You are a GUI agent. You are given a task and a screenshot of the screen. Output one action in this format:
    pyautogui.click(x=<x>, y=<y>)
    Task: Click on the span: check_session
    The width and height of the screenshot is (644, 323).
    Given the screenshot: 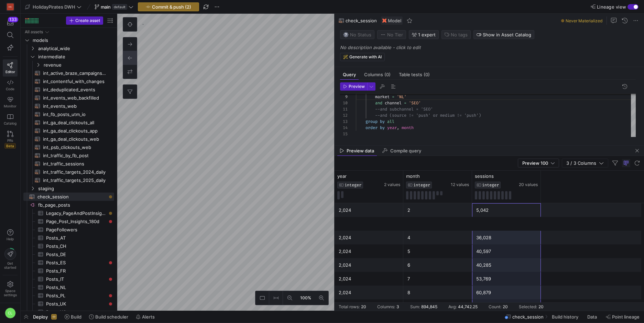 What is the action you would take?
    pyautogui.click(x=527, y=317)
    